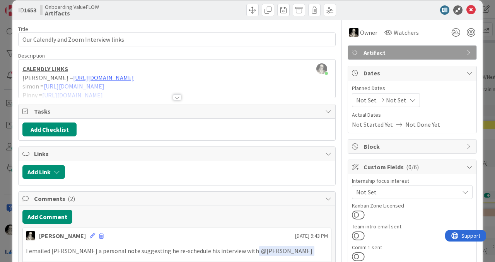  What do you see at coordinates (413, 248) in the screenshot?
I see `div: Comm 1 sent` at bounding box center [413, 248].